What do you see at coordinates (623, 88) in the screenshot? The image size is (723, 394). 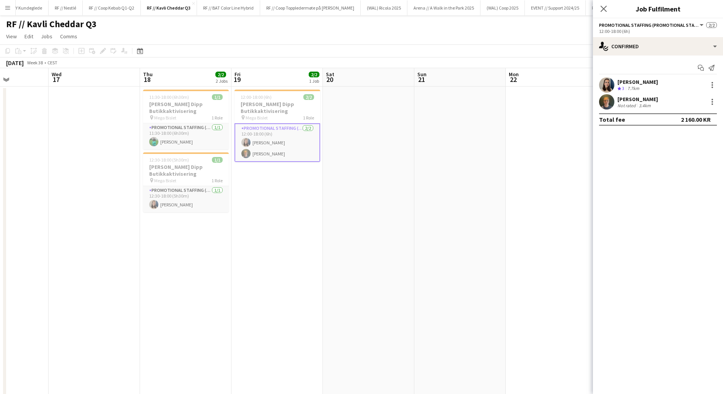 I see `span: 3` at bounding box center [623, 88].